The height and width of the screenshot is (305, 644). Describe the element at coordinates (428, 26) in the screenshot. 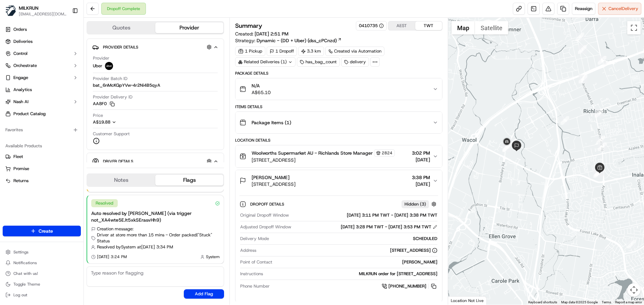

I see `button: TWT` at that location.